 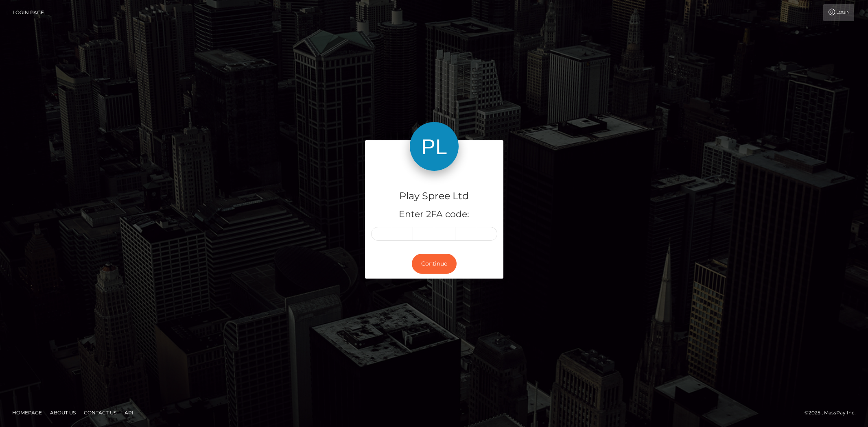 What do you see at coordinates (28, 12) in the screenshot?
I see `a: Login Page` at bounding box center [28, 12].